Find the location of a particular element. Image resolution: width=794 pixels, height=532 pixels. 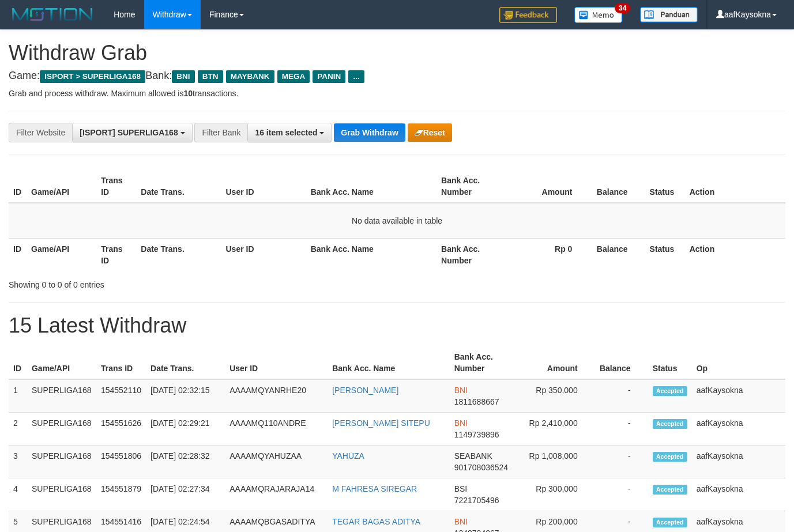

td: AAAAMQ110ANDRE is located at coordinates (276, 429).